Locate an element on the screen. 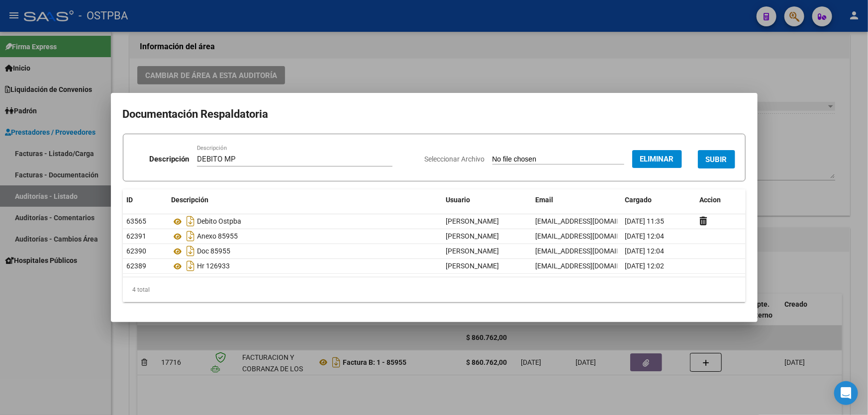 The height and width of the screenshot is (415, 868). span: ID is located at coordinates (130, 200).